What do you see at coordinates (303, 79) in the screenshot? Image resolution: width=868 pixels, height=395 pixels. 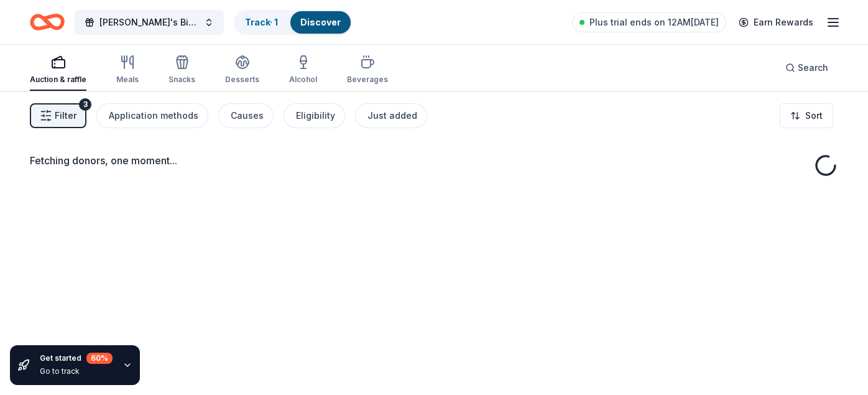 I see `div: Alcohol` at bounding box center [303, 79].